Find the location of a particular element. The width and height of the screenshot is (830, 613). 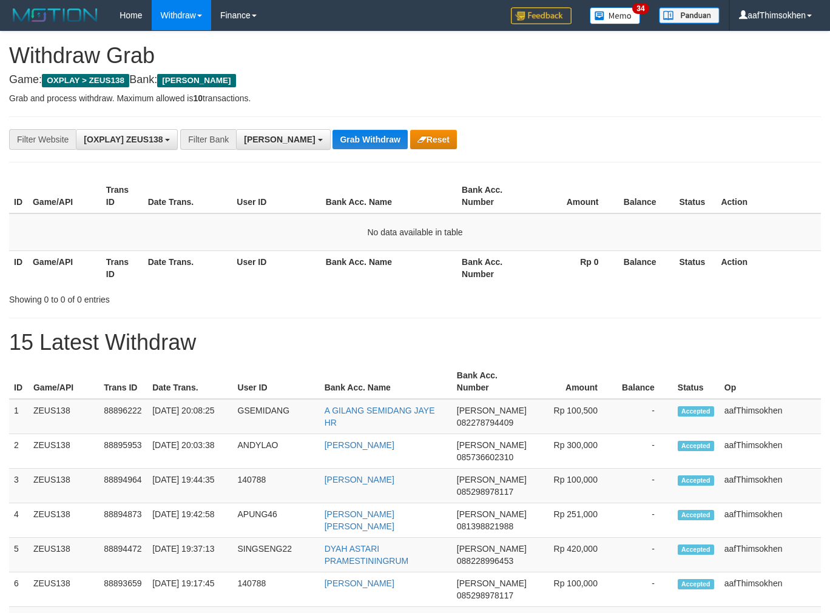

th: Game/API is located at coordinates (64, 268).